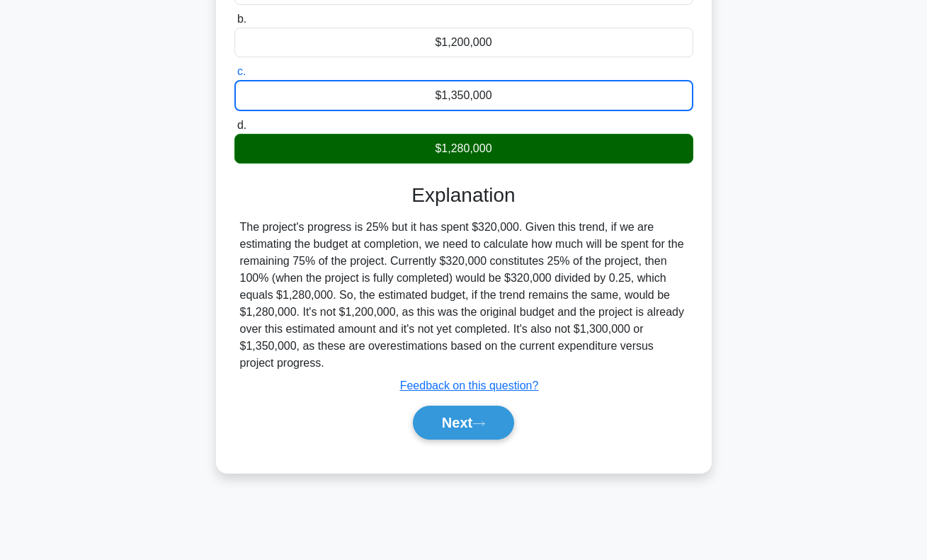 The image size is (927, 560). I want to click on div: $1,200,000, so click(464, 43).